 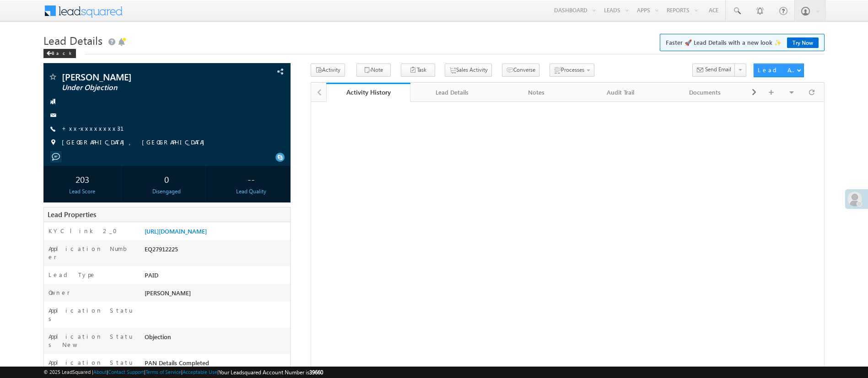 I want to click on a: Audit Trail, so click(x=621, y=93).